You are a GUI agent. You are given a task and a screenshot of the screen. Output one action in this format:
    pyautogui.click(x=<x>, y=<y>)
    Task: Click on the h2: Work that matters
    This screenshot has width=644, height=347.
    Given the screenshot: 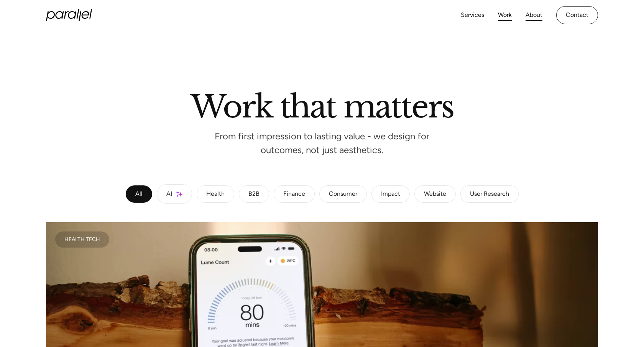 What is the action you would take?
    pyautogui.click(x=322, y=105)
    